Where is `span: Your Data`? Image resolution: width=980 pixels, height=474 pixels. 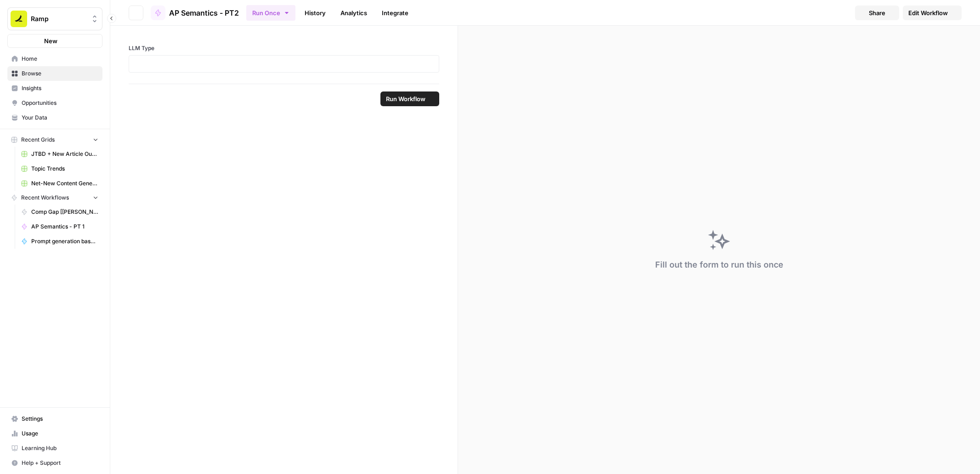
span: Your Data is located at coordinates (60, 118).